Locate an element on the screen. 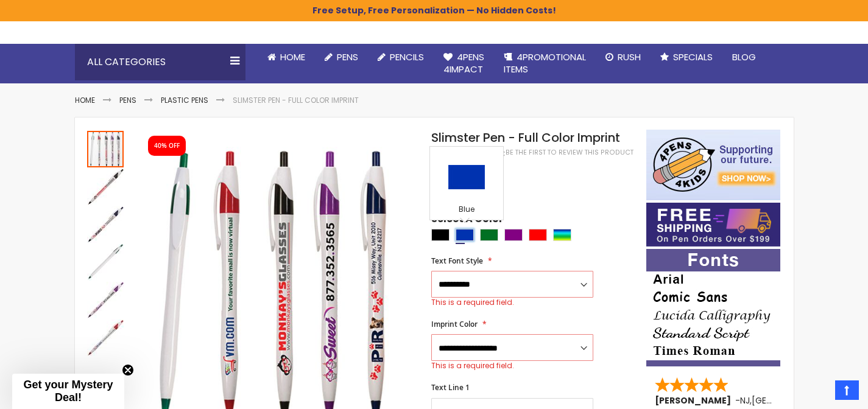 The width and height of the screenshot is (868, 409). button: Close teaser is located at coordinates (128, 371).